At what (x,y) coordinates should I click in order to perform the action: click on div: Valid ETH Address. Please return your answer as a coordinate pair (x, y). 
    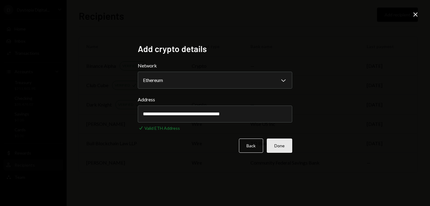
    Looking at the image, I should click on (162, 128).